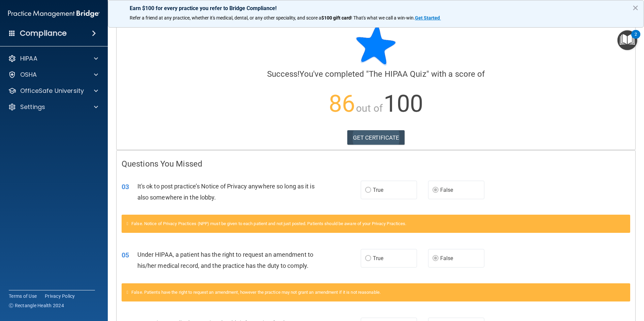  I want to click on a: GET CERTIFICATE, so click(376, 138).